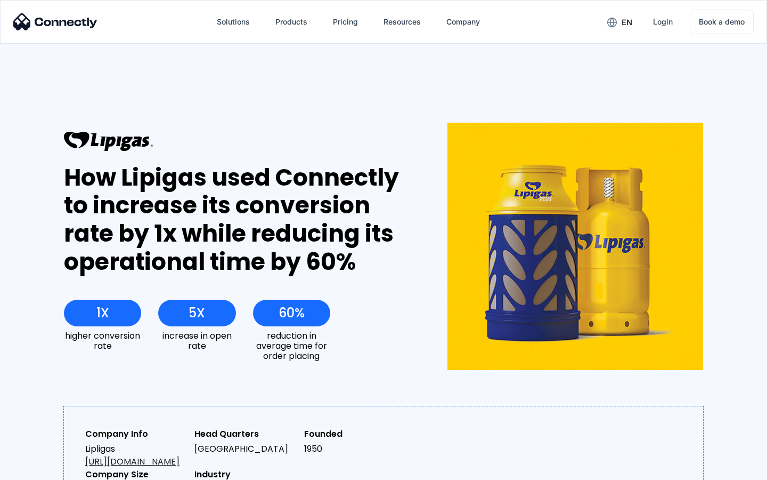 The height and width of the screenshot is (480, 767). Describe the element at coordinates (55, 22) in the screenshot. I see `img: Connectly Logo` at that location.